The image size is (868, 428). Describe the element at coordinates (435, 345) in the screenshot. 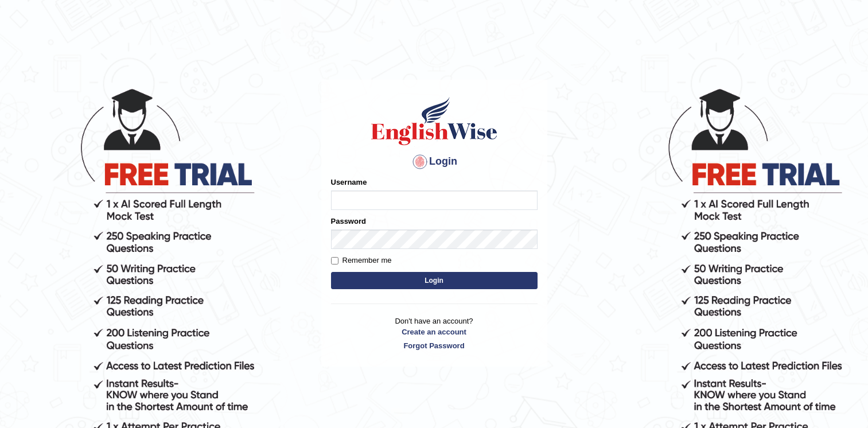

I see `a: Forgot Password` at that location.